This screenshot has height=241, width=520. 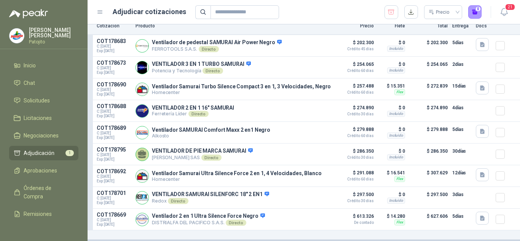 I want to click on span: Crédito 45 días, so click(x=355, y=49).